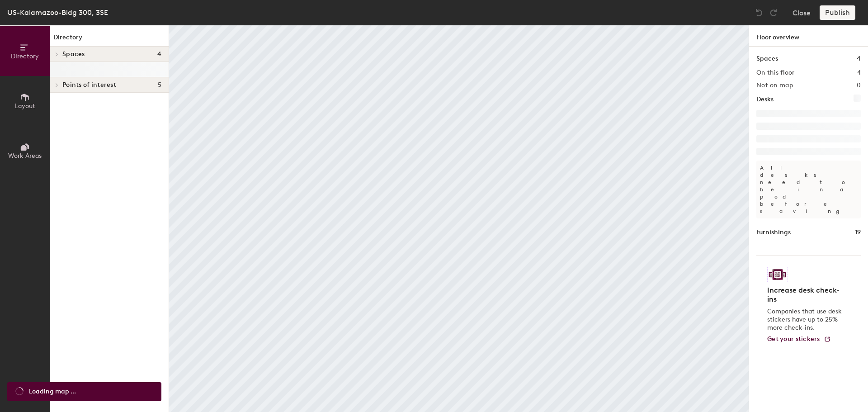 This screenshot has width=868, height=412. Describe the element at coordinates (25, 106) in the screenshot. I see `span: Layout` at that location.